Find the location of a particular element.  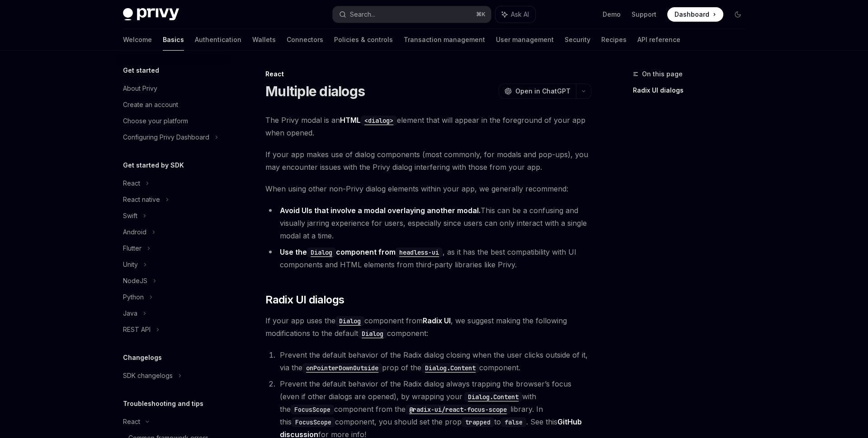

div: Swift is located at coordinates (130, 216).